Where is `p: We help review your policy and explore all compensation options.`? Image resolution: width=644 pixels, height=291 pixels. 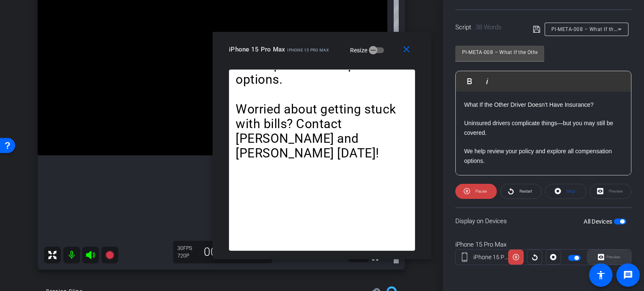
p: We help review your policy and explore all compensation options. is located at coordinates (543, 156).